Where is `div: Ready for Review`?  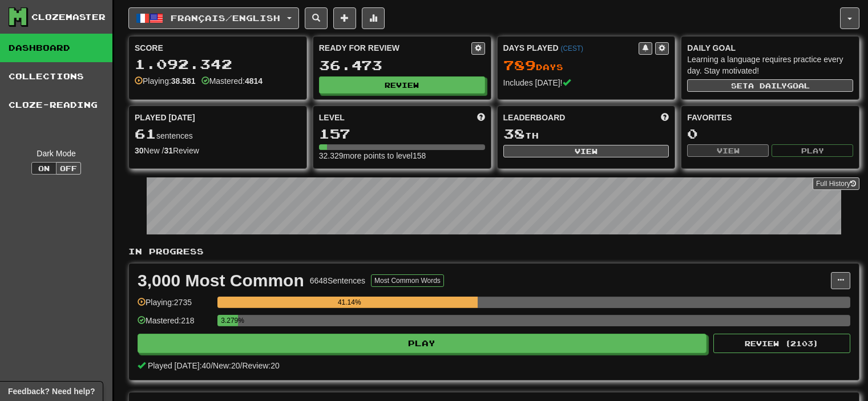
div: Ready for Review is located at coordinates (395, 48).